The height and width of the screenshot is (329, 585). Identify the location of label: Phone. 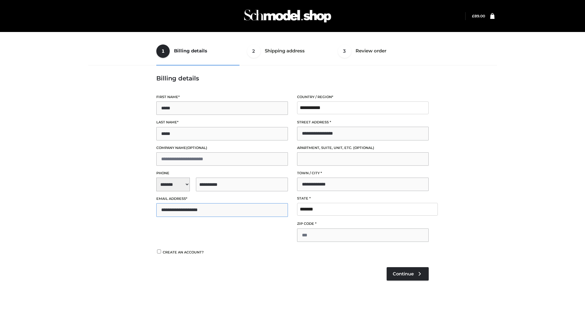
(222, 173).